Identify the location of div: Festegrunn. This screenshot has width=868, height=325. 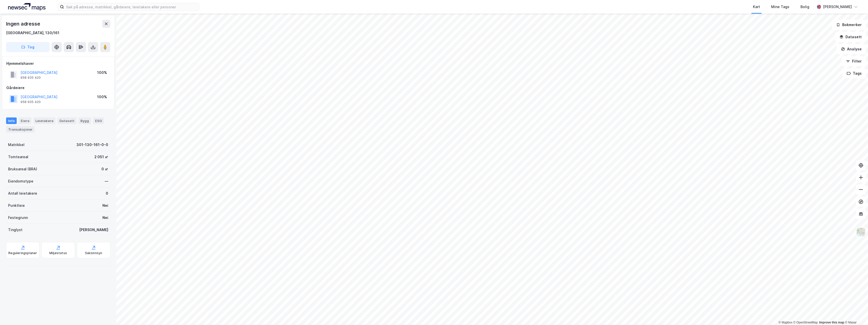
(18, 217).